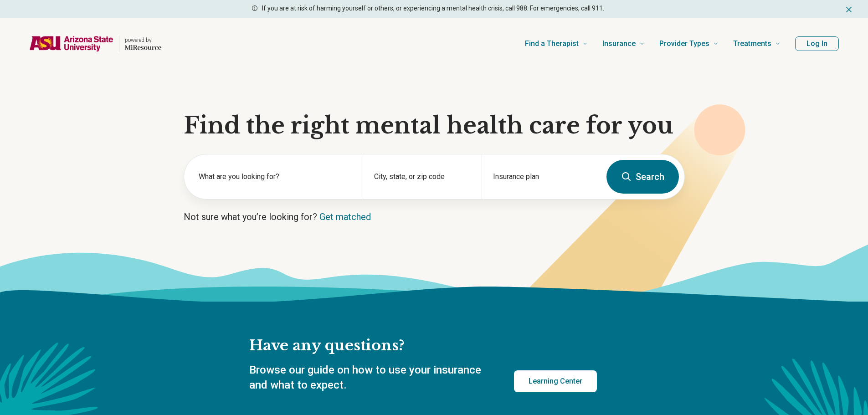  I want to click on p: If you are at risk of harming yourself or others, or experiencing a mental health crisis, call 98..., so click(433, 8).